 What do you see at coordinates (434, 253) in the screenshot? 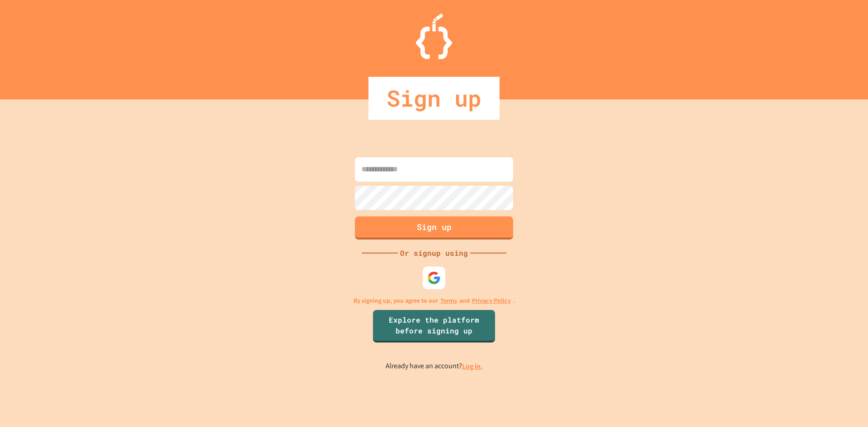
I see `div: Or signup using` at bounding box center [434, 253].